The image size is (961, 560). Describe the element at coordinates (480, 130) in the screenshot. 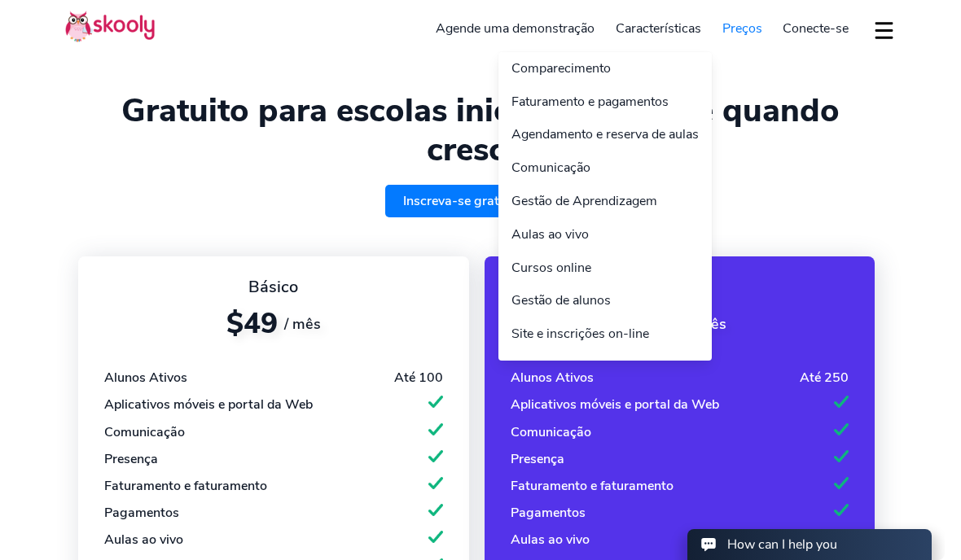

I see `h1: Gratuito para escolas iniciantes, pague quando crescer` at that location.